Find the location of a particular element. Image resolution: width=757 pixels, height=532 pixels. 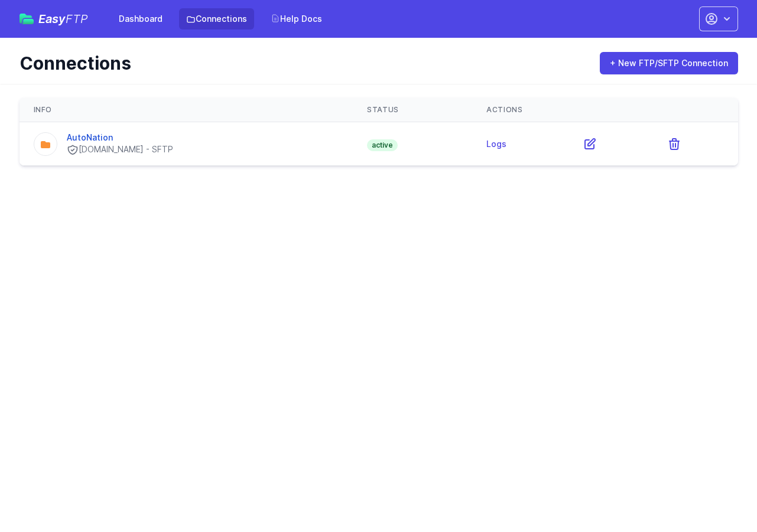

th: Status is located at coordinates (412, 110).